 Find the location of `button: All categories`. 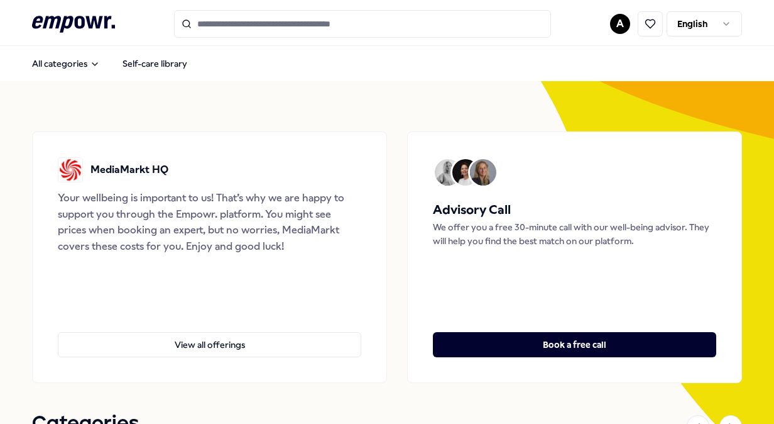

button: All categories is located at coordinates (66, 63).